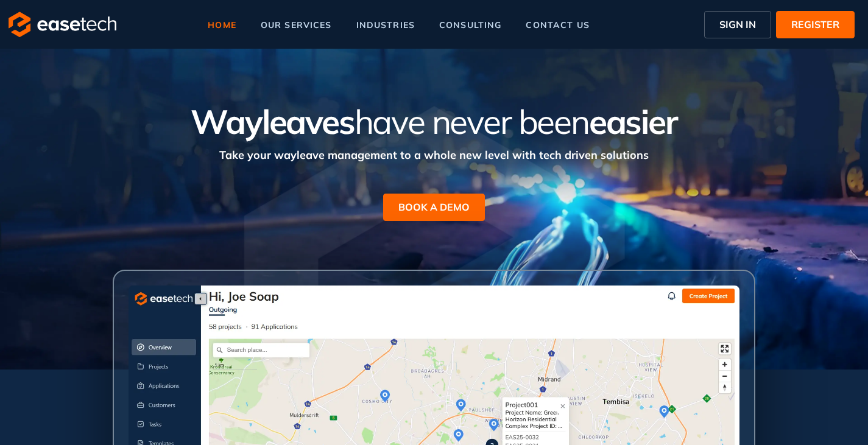  I want to click on div: Take your wayleave management to a whole new level with tech driven solutions, so click(434, 152).